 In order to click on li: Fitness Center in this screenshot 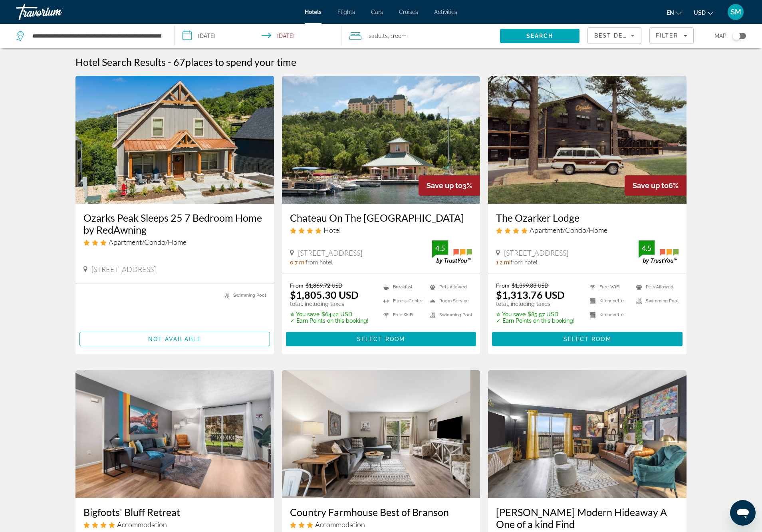, I will do `click(403, 301)`.